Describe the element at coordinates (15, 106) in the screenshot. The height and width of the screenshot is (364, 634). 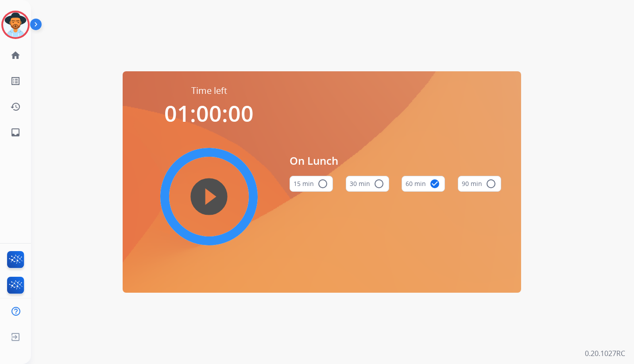
I see `mat-icon: history` at that location.